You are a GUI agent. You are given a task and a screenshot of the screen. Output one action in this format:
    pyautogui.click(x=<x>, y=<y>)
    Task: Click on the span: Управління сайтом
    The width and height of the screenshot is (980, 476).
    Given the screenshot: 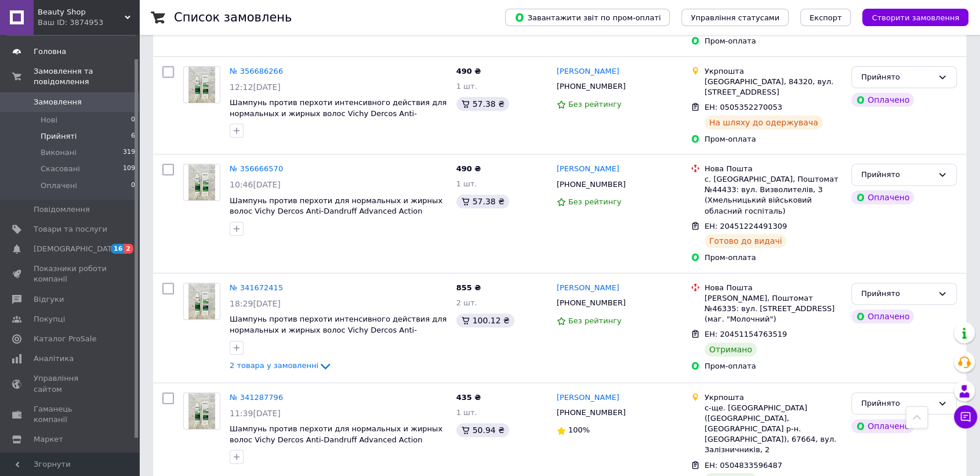 What is the action you would take?
    pyautogui.click(x=70, y=383)
    